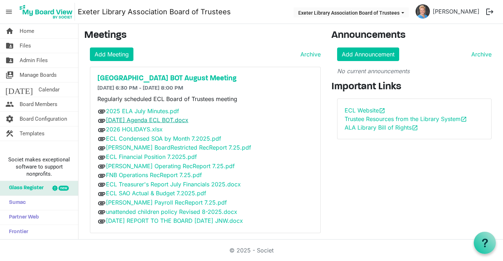  What do you see at coordinates (10, 75) in the screenshot?
I see `span: switch_account` at bounding box center [10, 75].